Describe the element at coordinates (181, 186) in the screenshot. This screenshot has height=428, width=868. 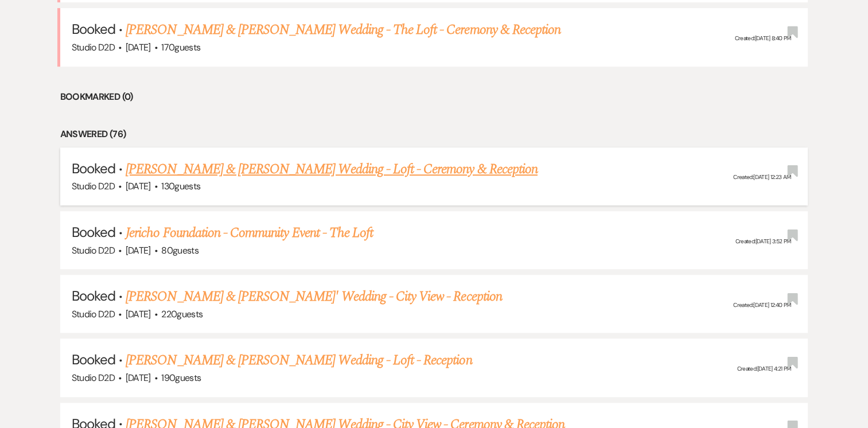
I see `span: 130 guests` at that location.